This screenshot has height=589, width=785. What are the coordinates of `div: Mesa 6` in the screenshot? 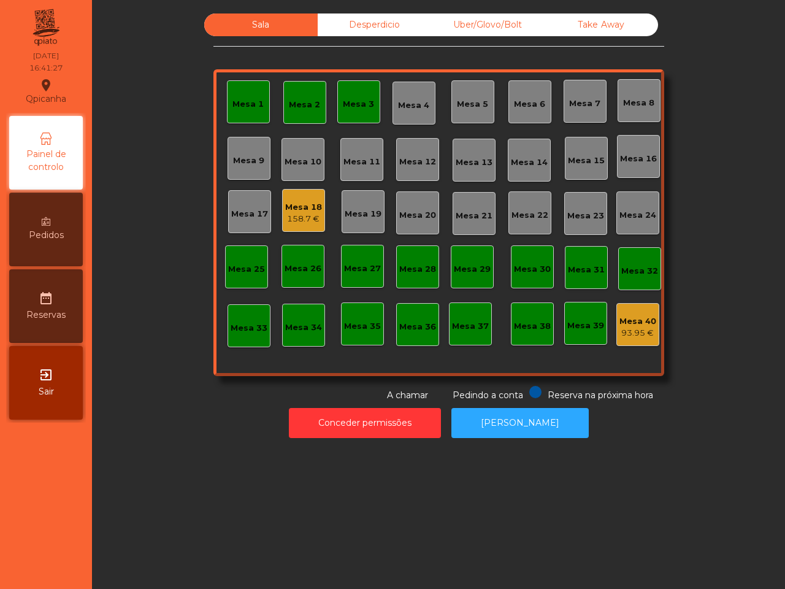 It's located at (529, 104).